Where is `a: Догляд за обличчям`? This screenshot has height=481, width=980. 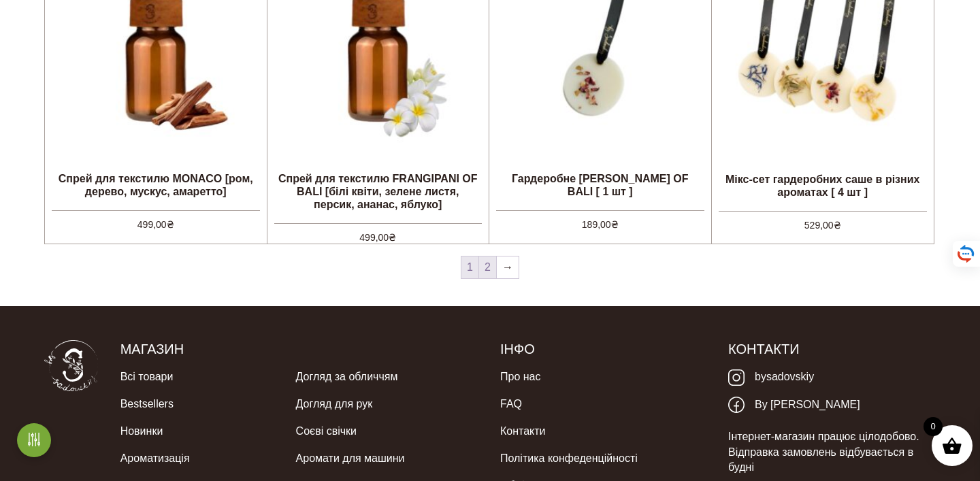 a: Догляд за обличчям is located at coordinates (347, 377).